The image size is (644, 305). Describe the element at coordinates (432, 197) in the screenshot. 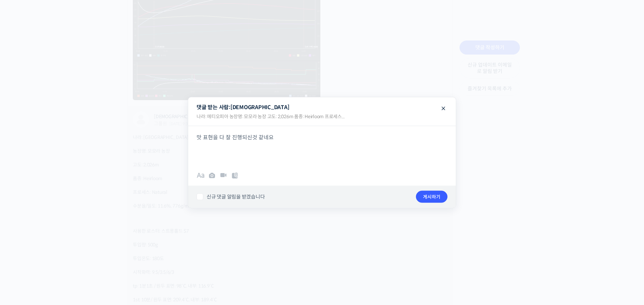

I see `button: 게시하기` at that location.